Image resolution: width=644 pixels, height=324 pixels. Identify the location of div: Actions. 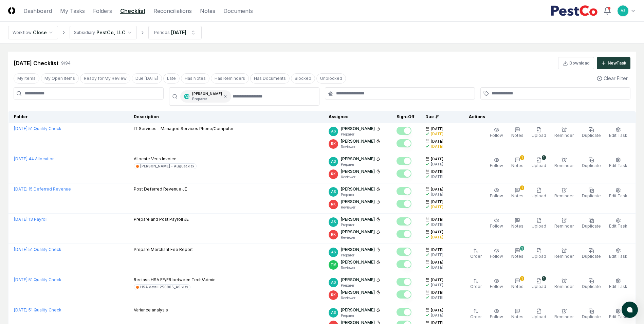
(547, 117).